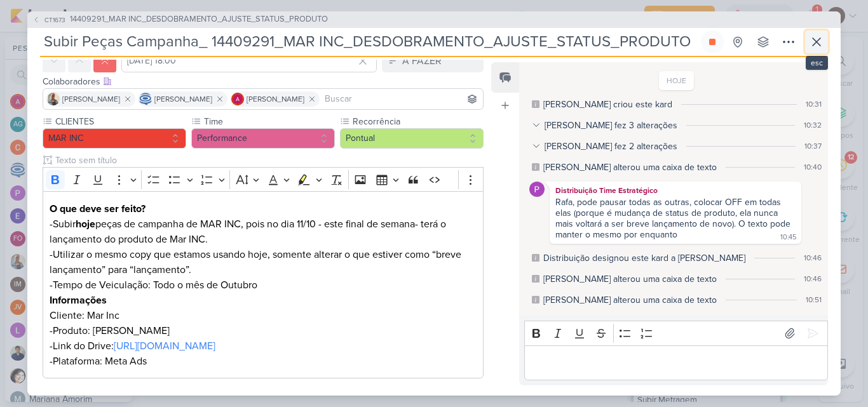  What do you see at coordinates (813, 104) in the screenshot?
I see `div: 10:31` at bounding box center [813, 104].